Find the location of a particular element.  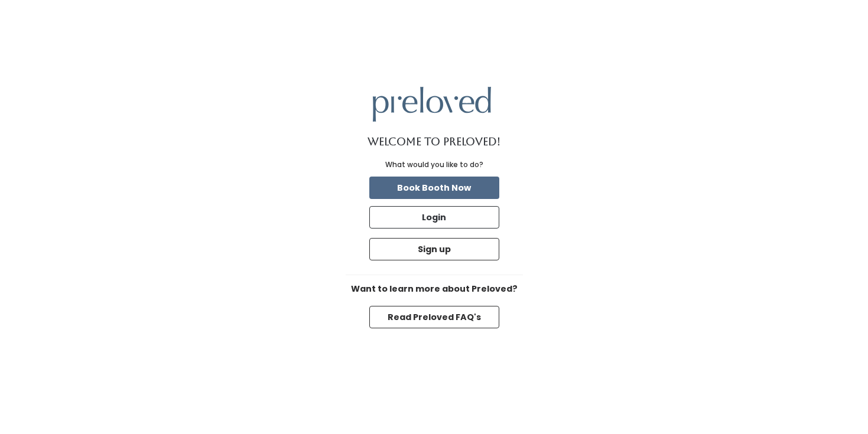

img: preloved logo is located at coordinates (432, 104).